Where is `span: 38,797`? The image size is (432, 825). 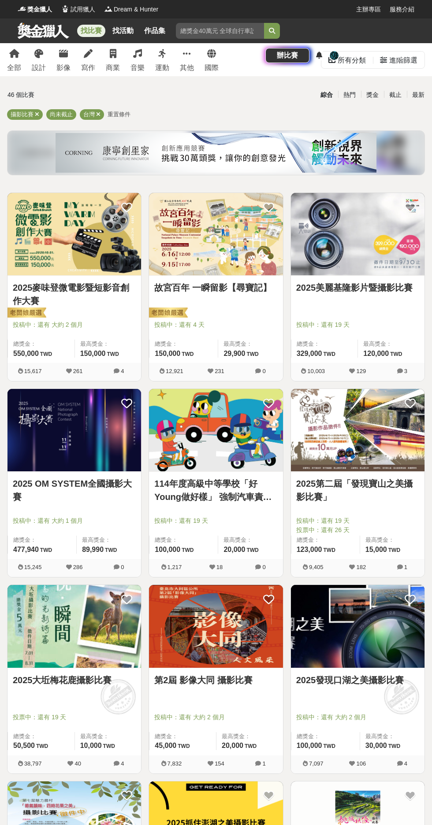
span: 38,797 is located at coordinates (33, 764).